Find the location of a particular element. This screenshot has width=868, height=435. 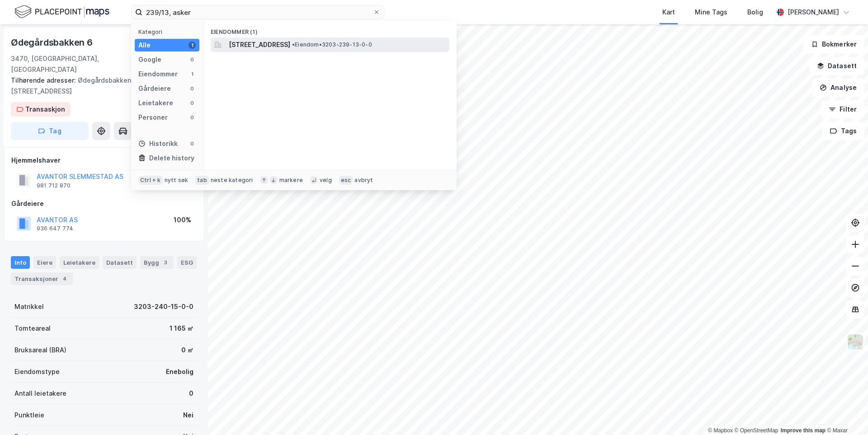

div: 3 is located at coordinates (165, 262).